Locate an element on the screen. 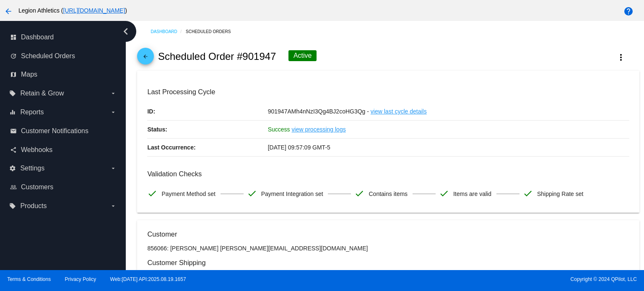 The width and height of the screenshot is (644, 291). a: map Maps is located at coordinates (63, 74).